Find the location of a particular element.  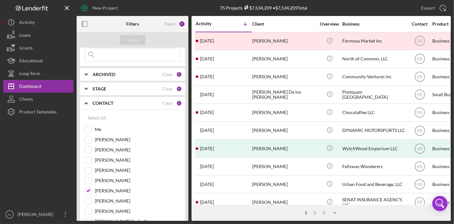

div: Urban Food and Beverage, LLC is located at coordinates (374, 184).